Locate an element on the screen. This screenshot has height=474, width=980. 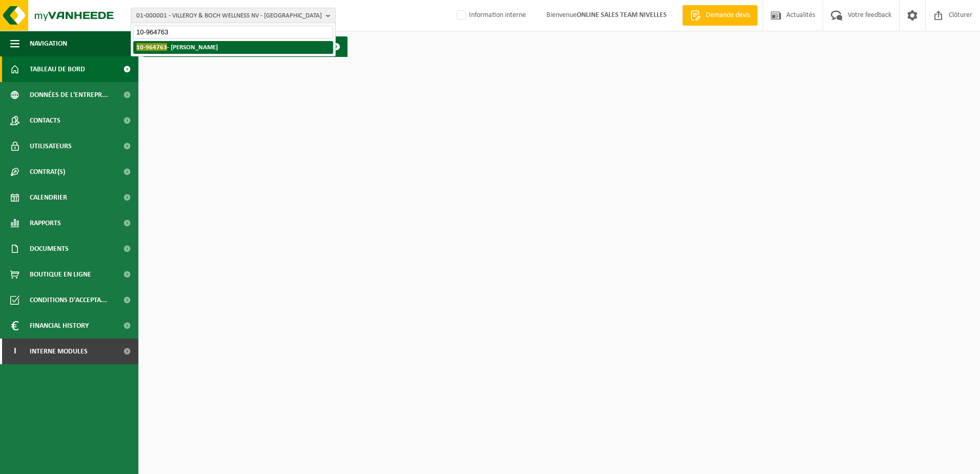
span: Données de l'entrepr... is located at coordinates (69, 95).